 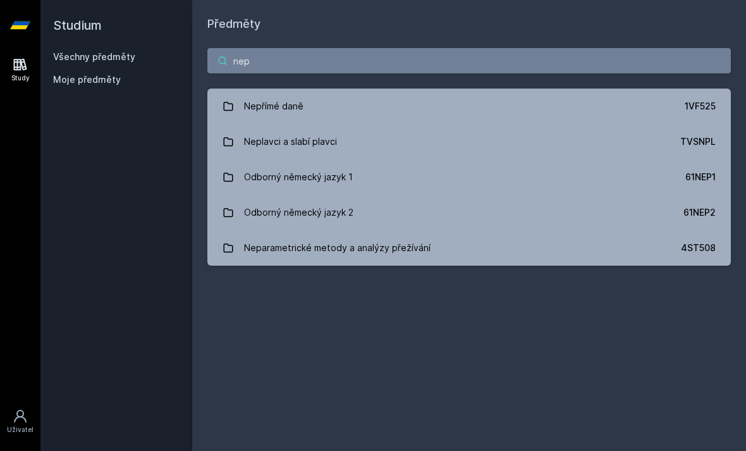 What do you see at coordinates (469, 106) in the screenshot?
I see `a: Nepřímé daně 1VF525` at bounding box center [469, 106].